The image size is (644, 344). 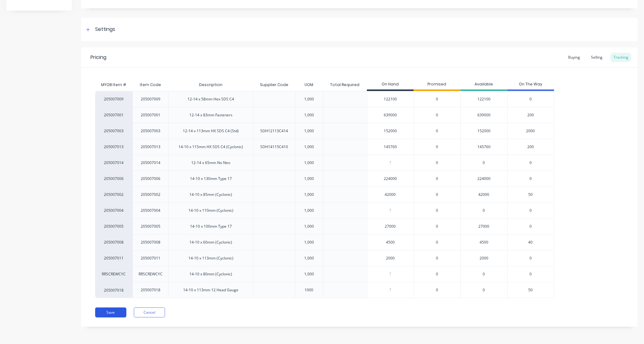 What do you see at coordinates (114, 99) in the screenshot?
I see `div: 205007009` at bounding box center [114, 99].